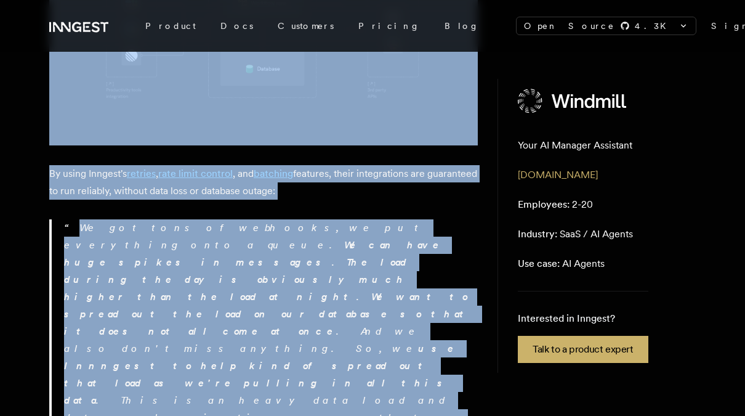 This screenshot has height=416, width=745. I want to click on span: 4.3 K, so click(654, 26).